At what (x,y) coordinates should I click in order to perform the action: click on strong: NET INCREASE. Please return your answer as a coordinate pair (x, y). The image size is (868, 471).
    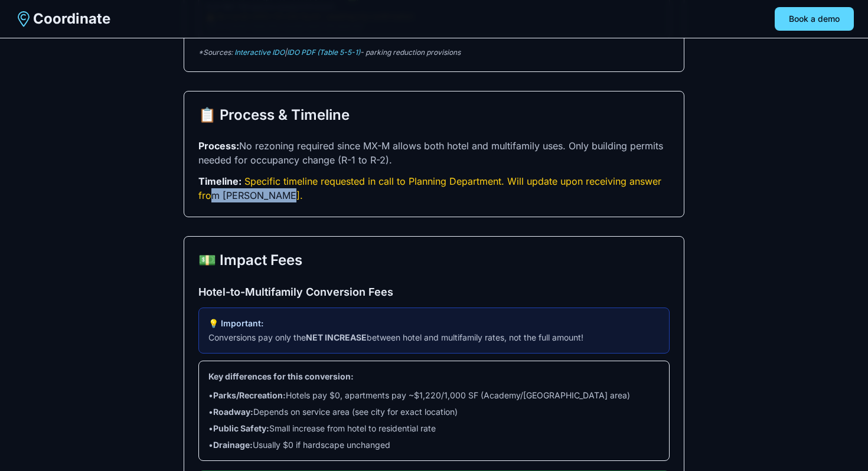
    Looking at the image, I should click on (336, 337).